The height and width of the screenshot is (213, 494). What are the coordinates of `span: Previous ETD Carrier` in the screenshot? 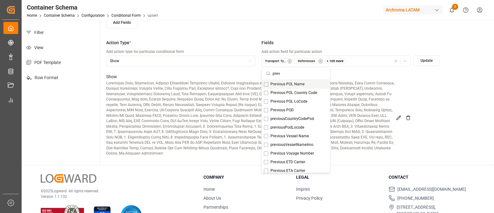 It's located at (288, 162).